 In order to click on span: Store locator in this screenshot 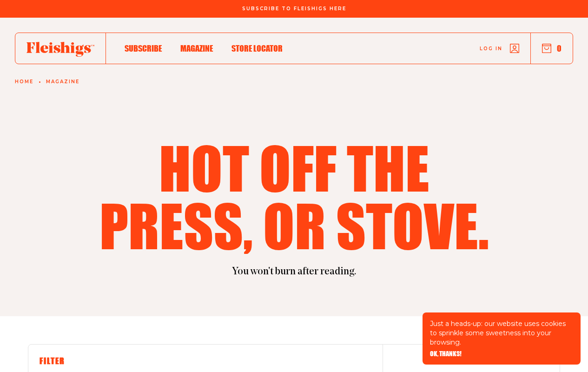, I will do `click(257, 49)`.